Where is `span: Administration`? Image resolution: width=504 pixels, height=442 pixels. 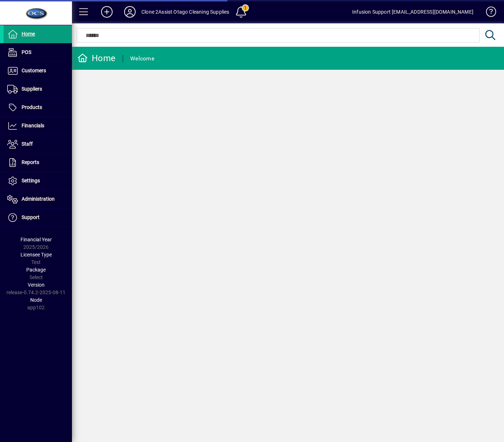 span: Administration is located at coordinates (38, 199).